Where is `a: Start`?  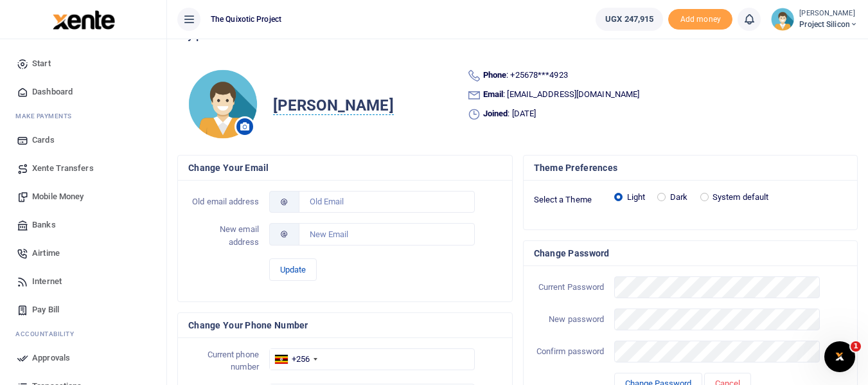
a: Start is located at coordinates (83, 64).